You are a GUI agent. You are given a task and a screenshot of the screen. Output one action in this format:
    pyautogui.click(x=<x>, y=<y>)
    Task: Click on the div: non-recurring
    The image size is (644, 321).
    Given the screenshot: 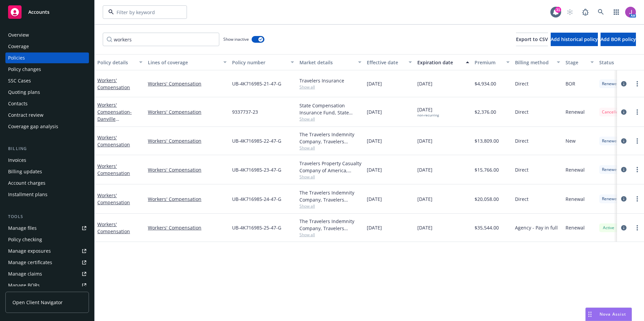 What is the action you would take?
    pyautogui.click(x=428, y=115)
    